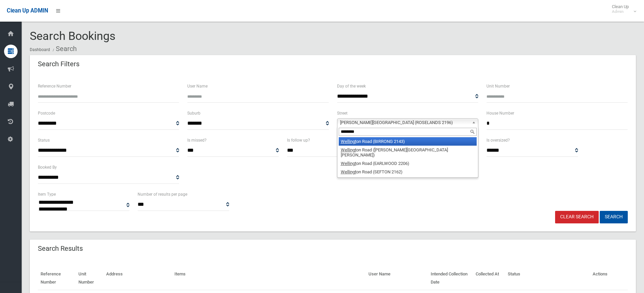 The width and height of the screenshot is (644, 293). Describe the element at coordinates (397, 278) in the screenshot. I see `th: User Name` at that location.